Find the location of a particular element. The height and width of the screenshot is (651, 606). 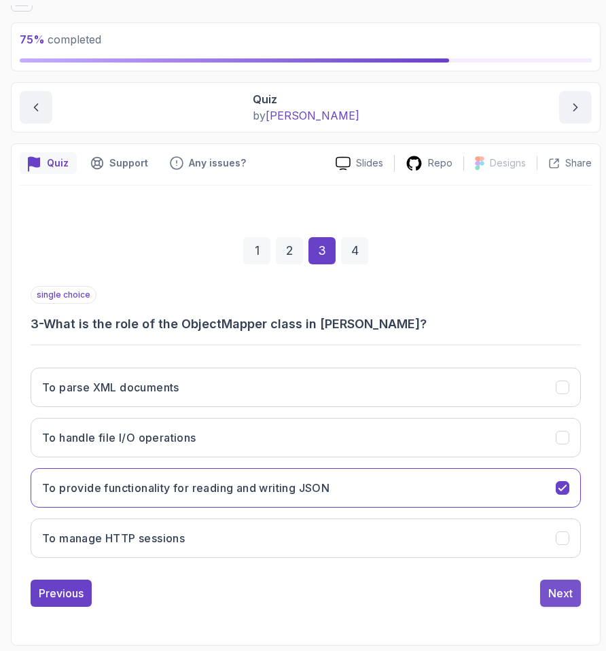

p: Designs is located at coordinates (508, 163).